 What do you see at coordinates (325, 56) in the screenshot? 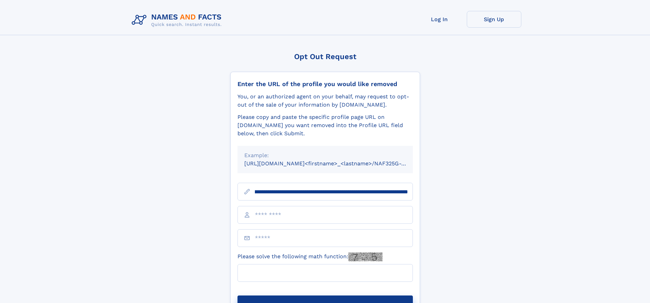
I see `div: Opt Out Request` at bounding box center [325, 56].